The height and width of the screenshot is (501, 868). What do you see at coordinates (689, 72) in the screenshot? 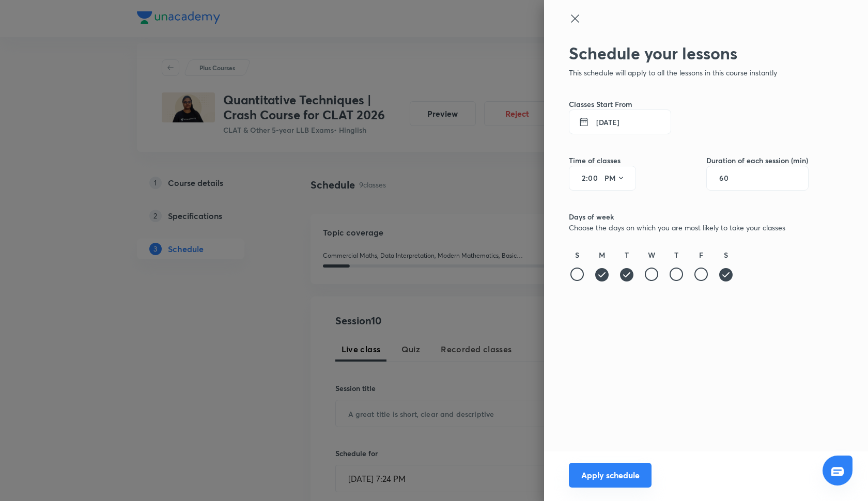
I see `p: This schedule will apply to all the lessons in this course instantly` at bounding box center [689, 72].